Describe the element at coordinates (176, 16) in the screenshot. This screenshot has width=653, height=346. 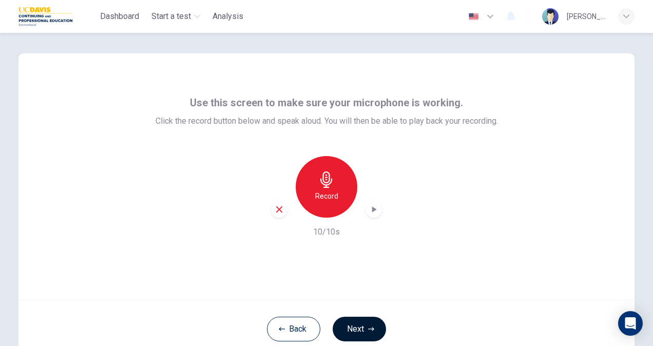
I see `button: Start a test` at that location.